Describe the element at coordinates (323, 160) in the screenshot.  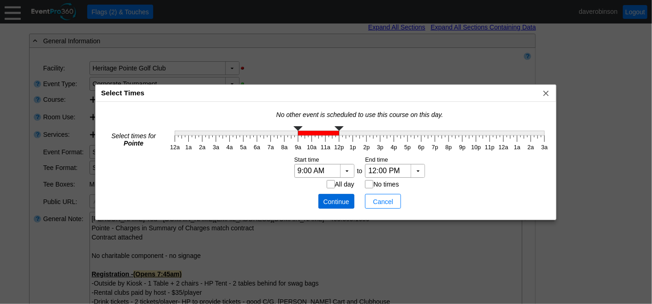
I see `td: Start time` at that location.